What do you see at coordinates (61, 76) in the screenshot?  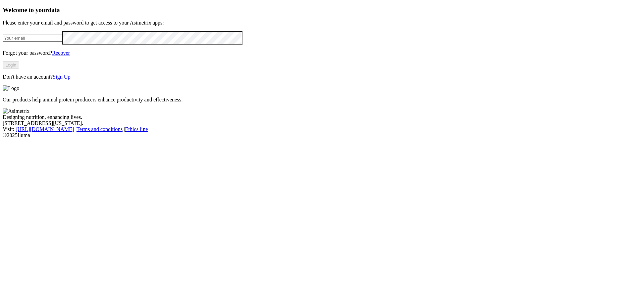 I see `a: Sign Up` at bounding box center [61, 76].